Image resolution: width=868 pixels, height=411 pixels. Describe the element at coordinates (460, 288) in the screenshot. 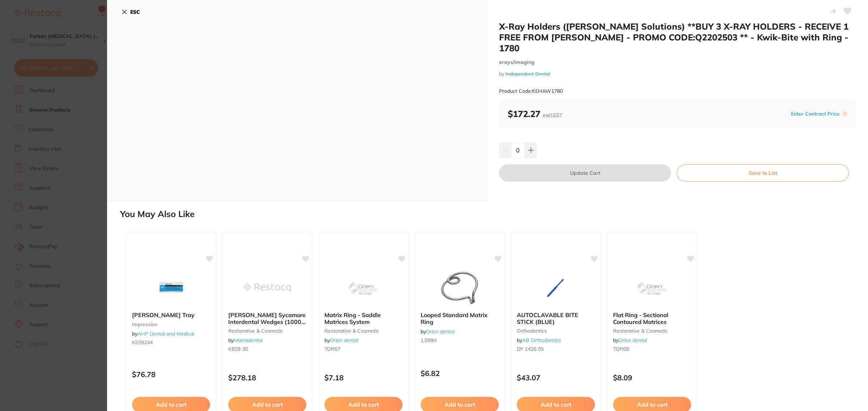

I see `img: Looped Standard Matrix Ring` at that location.